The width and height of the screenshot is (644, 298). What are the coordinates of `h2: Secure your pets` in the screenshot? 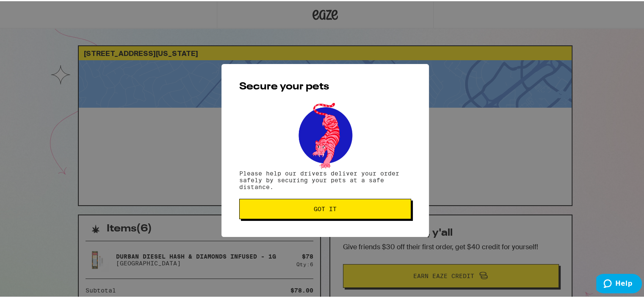 It's located at (325, 86).